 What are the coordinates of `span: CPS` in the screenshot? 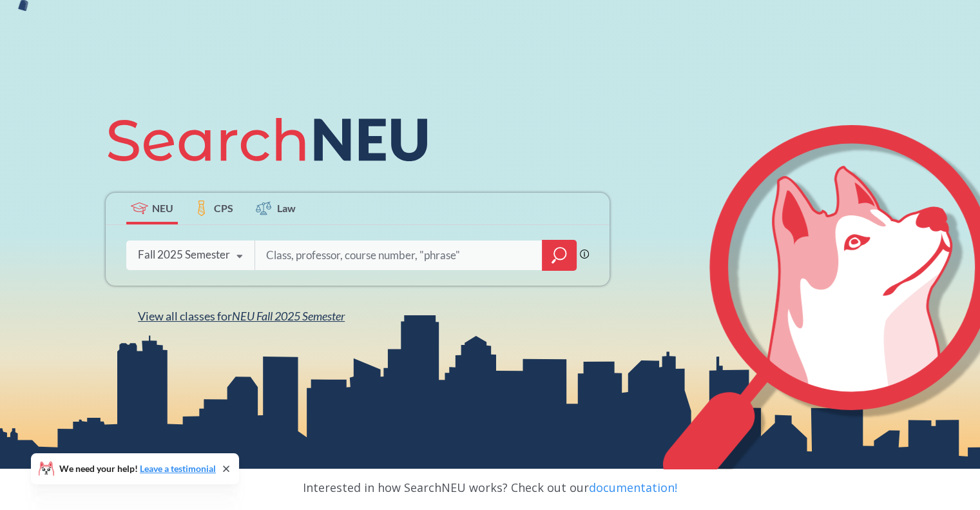 It's located at (224, 207).